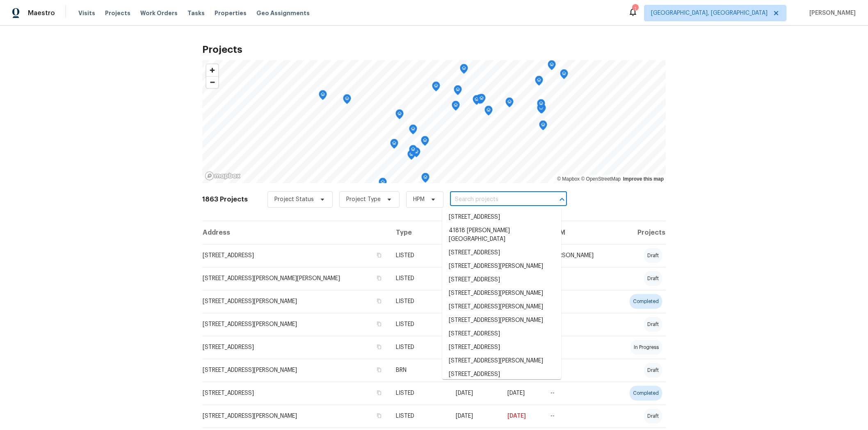  Describe the element at coordinates (643, 179) in the screenshot. I see `a: Improve this map` at that location.